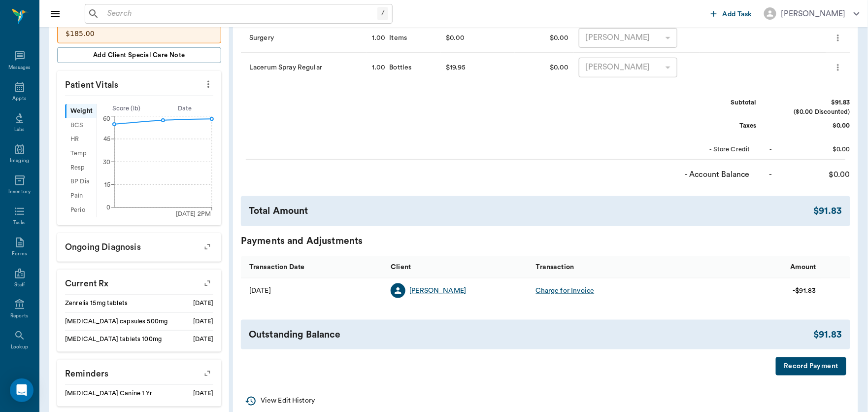 This screenshot has width=868, height=412. I want to click on p: Ongoing diagnosis, so click(139, 245).